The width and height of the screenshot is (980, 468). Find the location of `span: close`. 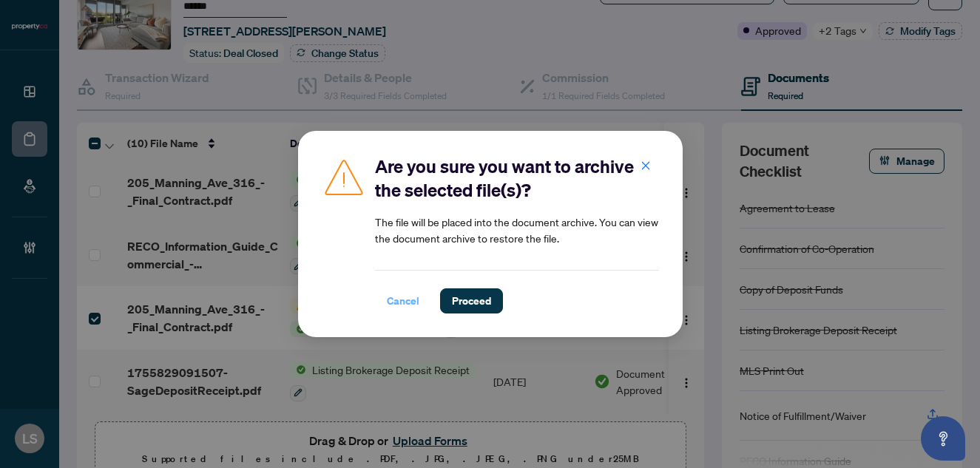

span: close is located at coordinates (645, 166).